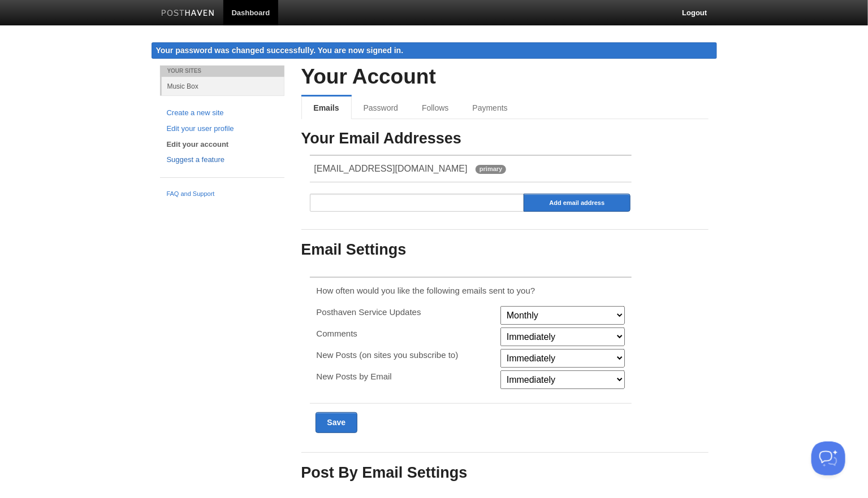 The image size is (868, 498). Describe the element at coordinates (222, 71) in the screenshot. I see `li: Your Sites` at that location.